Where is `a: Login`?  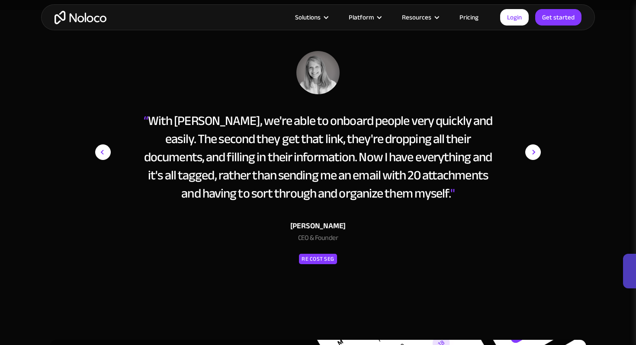 a: Login is located at coordinates (514, 17).